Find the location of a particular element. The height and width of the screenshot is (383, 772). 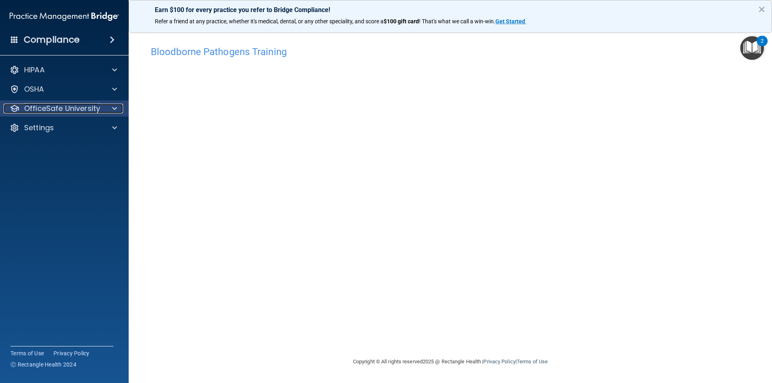

p: Settings is located at coordinates (39, 128).